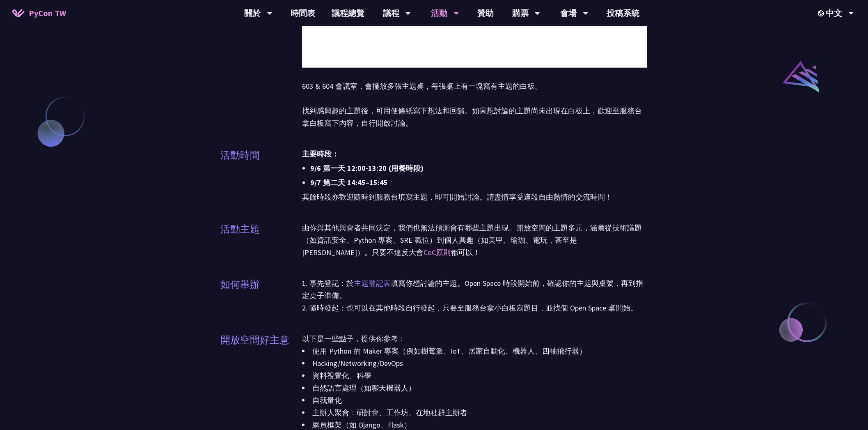  Describe the element at coordinates (475, 296) in the screenshot. I see `p: 1. 事先登記：於 填寫你想討論的主題。Open Space 時段開始前，確認你的主題與桌號，再到指定桌子準備。 2. 隨時發起：也可以在其他時段自行發起，只要至服務台拿小白板寫題目，並找個 O...` at that location.